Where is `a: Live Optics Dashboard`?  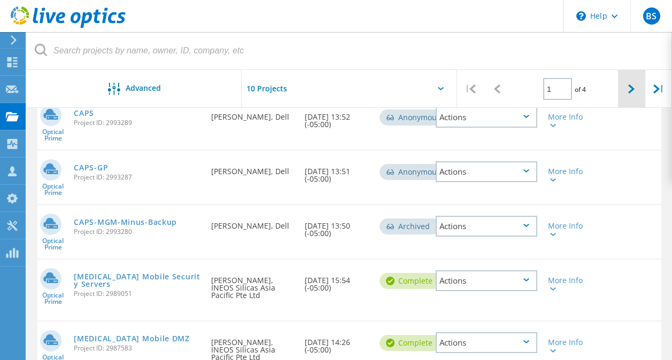 a: Live Optics Dashboard is located at coordinates (68, 26).